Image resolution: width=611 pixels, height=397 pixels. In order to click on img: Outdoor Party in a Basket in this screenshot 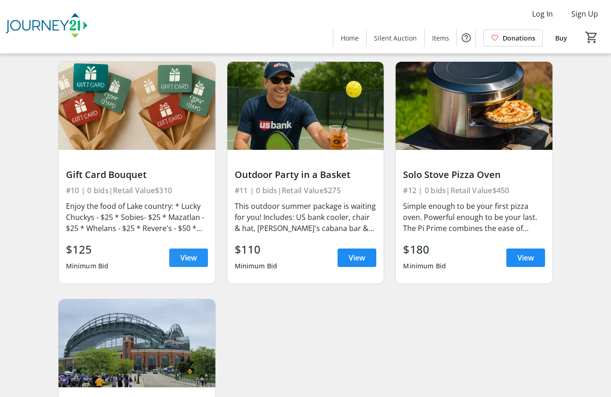, I will do `click(305, 106)`.